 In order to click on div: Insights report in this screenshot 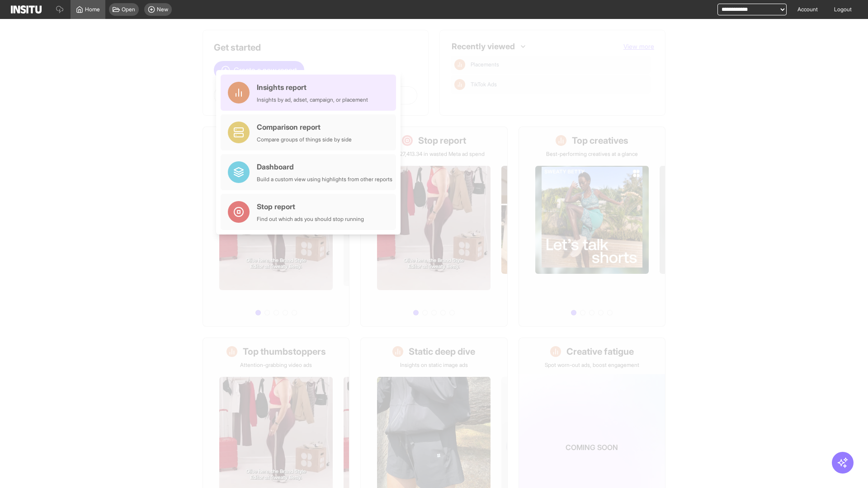, I will do `click(312, 87)`.